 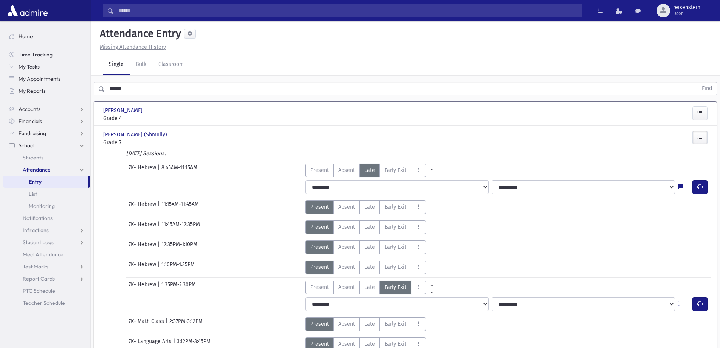 What do you see at coordinates (687, 14) in the screenshot?
I see `span: User` at bounding box center [687, 14].